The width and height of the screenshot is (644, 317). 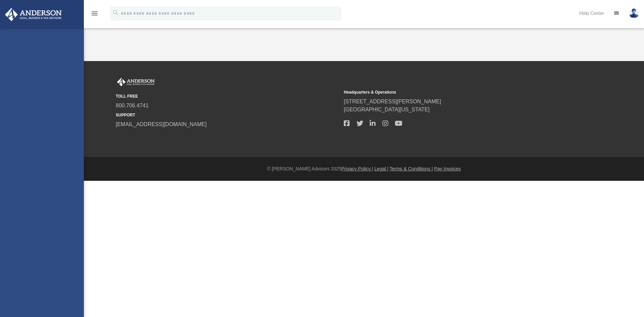 What do you see at coordinates (116, 13) in the screenshot?
I see `i: search` at bounding box center [116, 13].